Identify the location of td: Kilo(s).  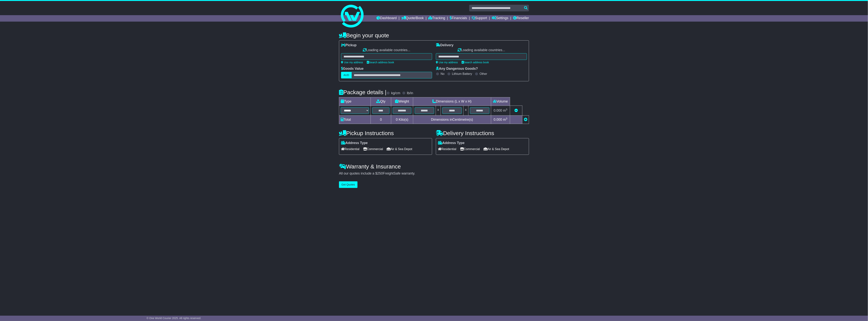
(402, 120).